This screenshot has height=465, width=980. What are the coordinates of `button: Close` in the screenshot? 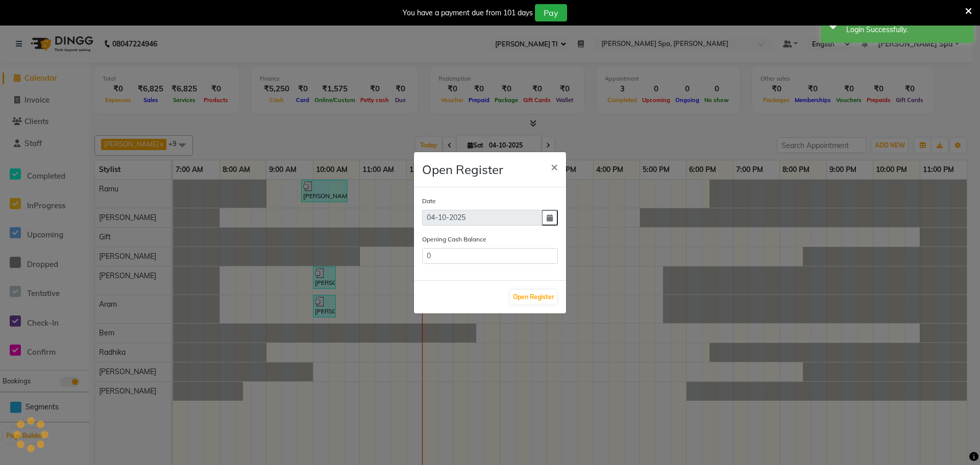 It's located at (554, 166).